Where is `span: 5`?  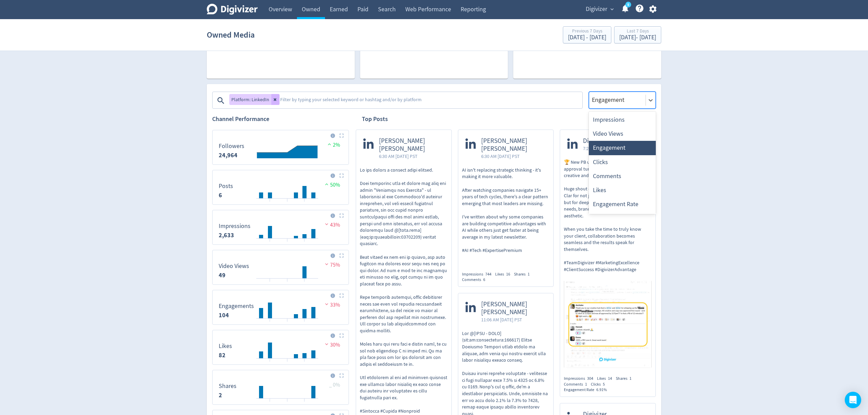 span: 5 is located at coordinates (604, 385).